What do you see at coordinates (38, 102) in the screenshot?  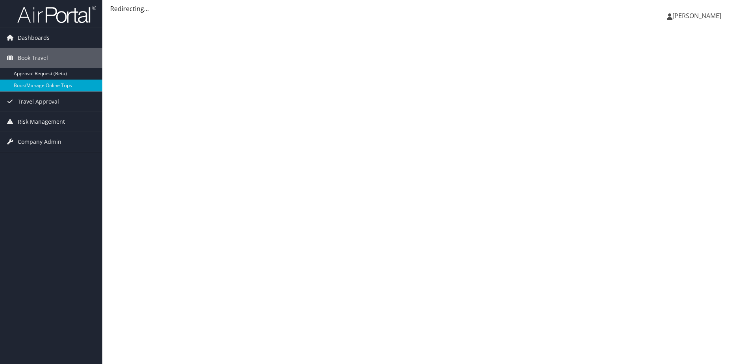 I see `span: Travel Approval` at bounding box center [38, 102].